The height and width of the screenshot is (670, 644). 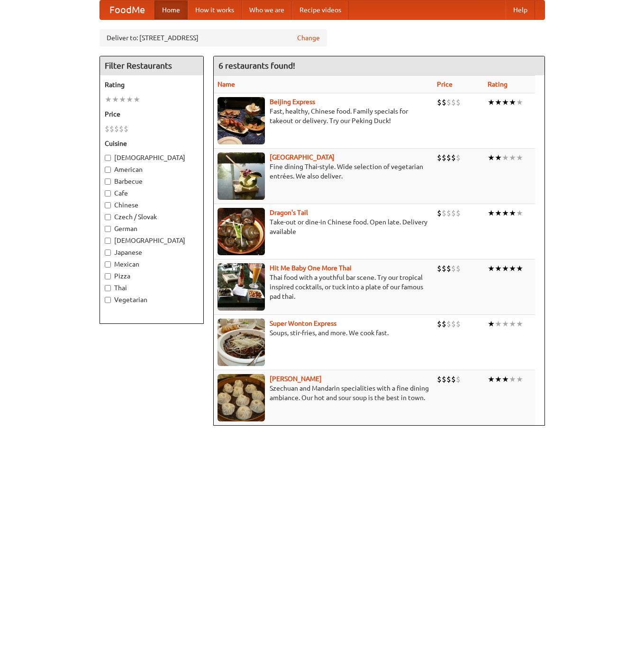 What do you see at coordinates (303, 324) in the screenshot?
I see `b: Super Wonton Express` at bounding box center [303, 324].